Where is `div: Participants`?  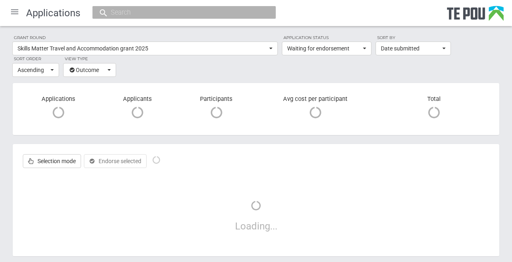 div: Participants is located at coordinates (216, 109).